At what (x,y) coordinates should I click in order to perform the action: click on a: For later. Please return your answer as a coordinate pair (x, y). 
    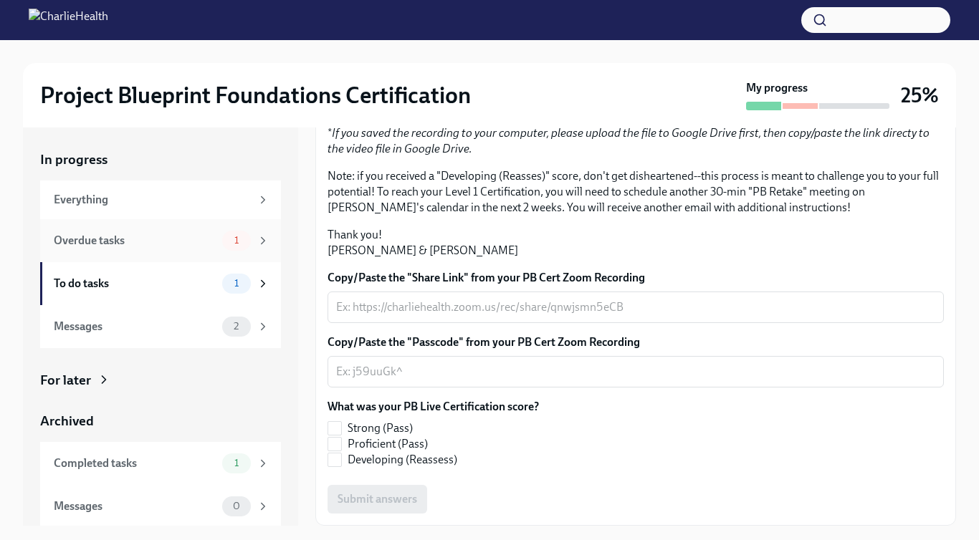
    Looking at the image, I should click on (161, 381).